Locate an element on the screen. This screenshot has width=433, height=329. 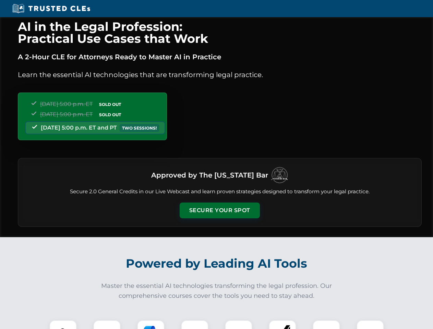
p: Master the essential AI technologies transforming the legal profession. Our comprehensive courses... is located at coordinates (217, 291).